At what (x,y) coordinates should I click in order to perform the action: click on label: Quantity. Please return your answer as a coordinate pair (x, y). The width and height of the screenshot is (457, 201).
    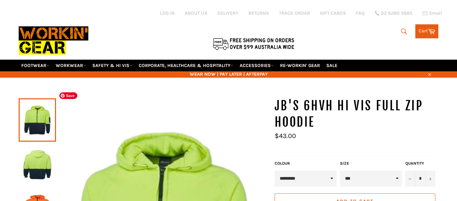
    Looking at the image, I should click on (420, 163).